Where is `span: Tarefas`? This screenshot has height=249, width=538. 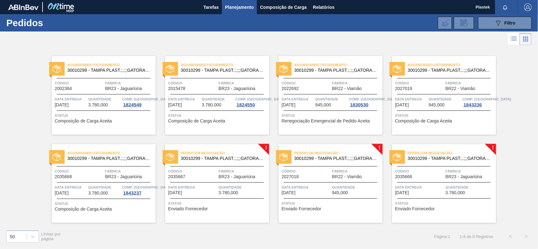 span: Tarefas is located at coordinates (211, 7).